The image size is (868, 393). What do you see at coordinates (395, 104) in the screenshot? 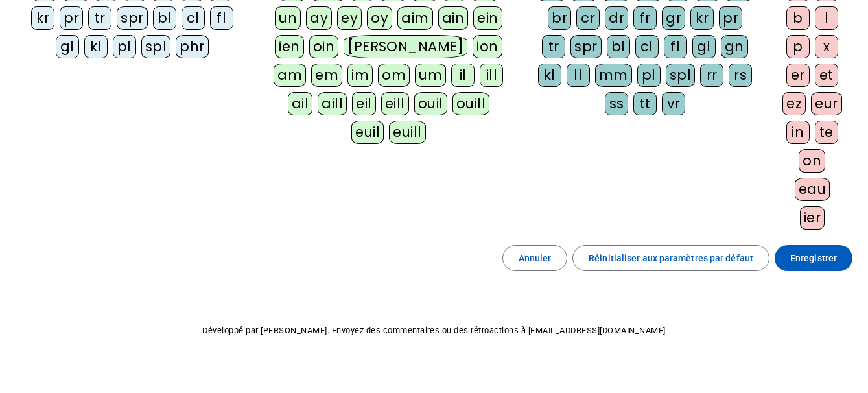
I see `div: eill` at bounding box center [395, 104].